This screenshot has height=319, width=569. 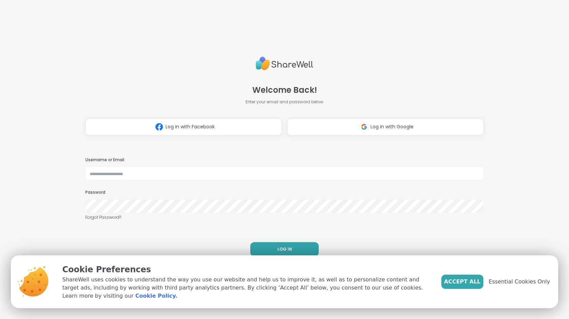 What do you see at coordinates (246, 270) in the screenshot?
I see `p: Cookie Preferences` at bounding box center [246, 270].